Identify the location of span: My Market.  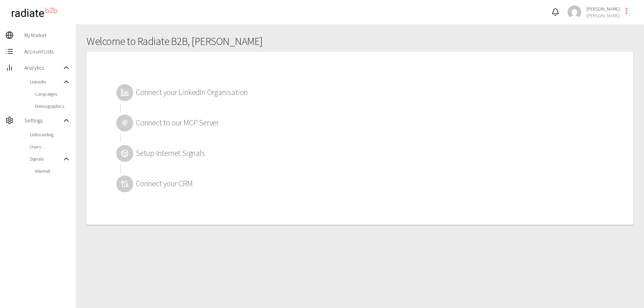
(47, 35).